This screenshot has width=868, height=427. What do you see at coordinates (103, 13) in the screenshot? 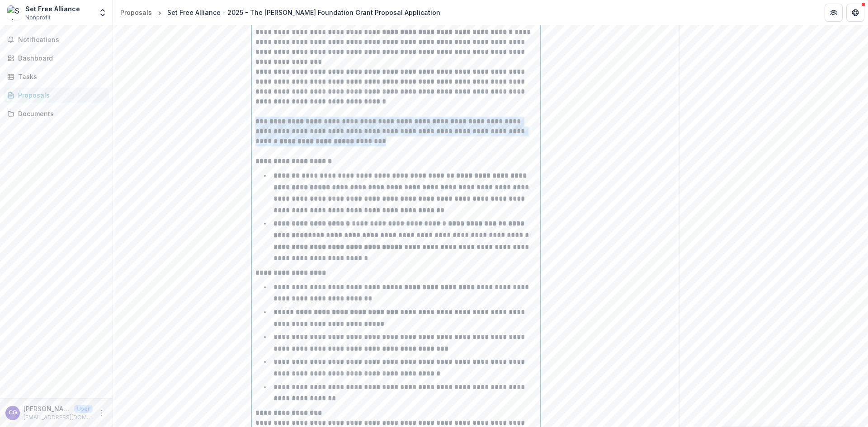
I see `button: Open entity switcher` at bounding box center [103, 13].